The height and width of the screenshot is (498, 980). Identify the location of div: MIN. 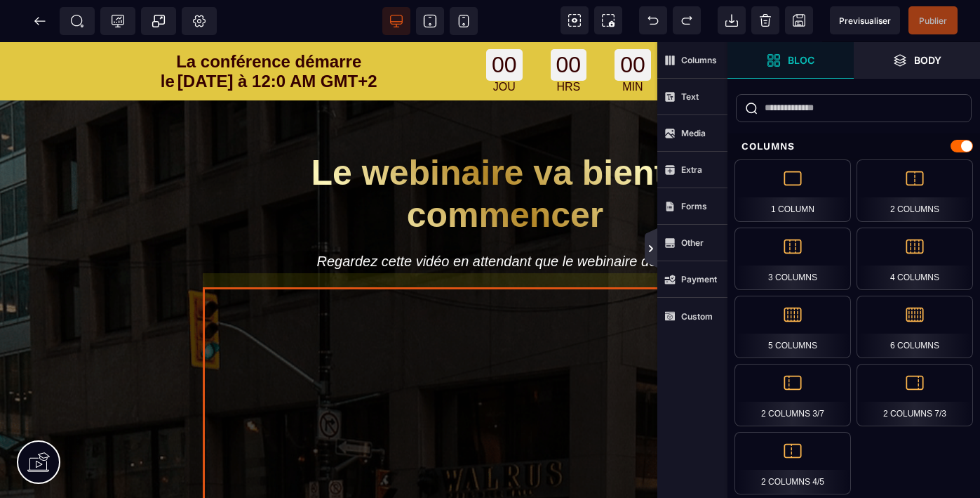
(633, 45).